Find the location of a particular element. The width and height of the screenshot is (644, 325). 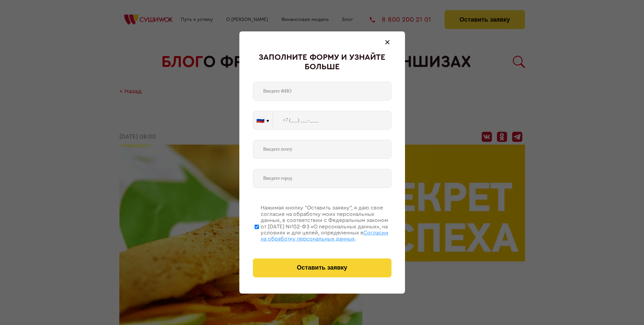

div: Нажимая кнопку “Оставить заявку”, я даю свое согласие на обработку моих персональных данных, в со... is located at coordinates (326, 223).